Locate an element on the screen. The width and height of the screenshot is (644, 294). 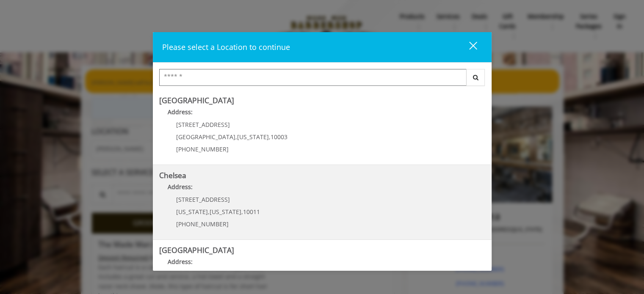
b: Chelsea is located at coordinates (173, 175).